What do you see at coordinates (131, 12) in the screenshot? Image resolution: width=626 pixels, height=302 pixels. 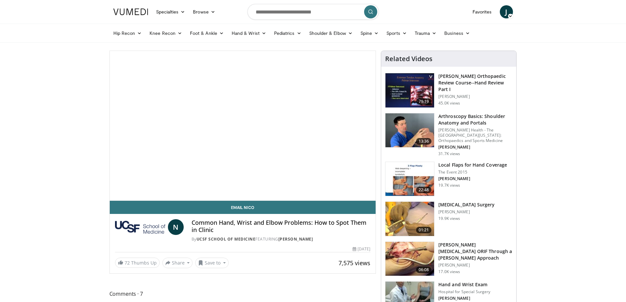 I see `img: VuMedi Logo` at bounding box center [131, 12].